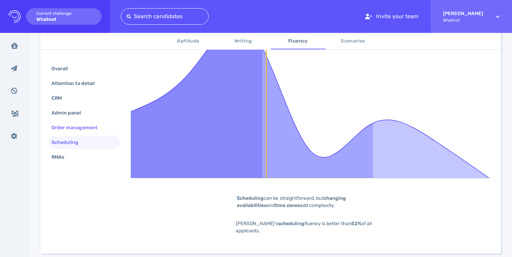 This screenshot has width=512, height=257. Describe the element at coordinates (312, 202) in the screenshot. I see `div: can be straightforward, but and add complexity.` at that location.